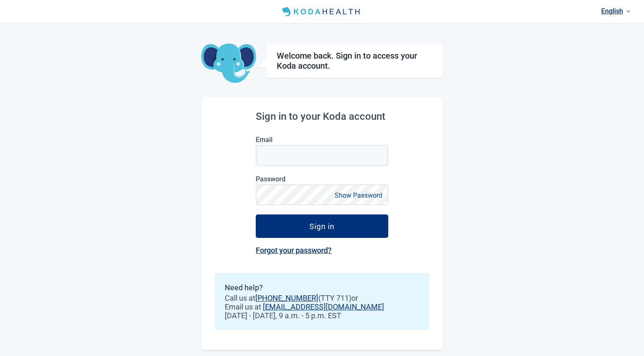  What do you see at coordinates (629, 11) in the screenshot?
I see `span: down` at bounding box center [629, 11].